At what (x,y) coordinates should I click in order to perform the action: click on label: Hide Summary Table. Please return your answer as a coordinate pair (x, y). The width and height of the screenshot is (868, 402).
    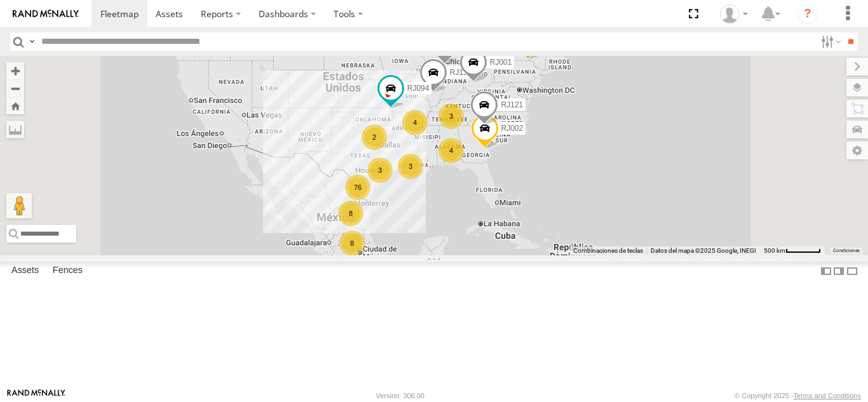
    Looking at the image, I should click on (852, 271).